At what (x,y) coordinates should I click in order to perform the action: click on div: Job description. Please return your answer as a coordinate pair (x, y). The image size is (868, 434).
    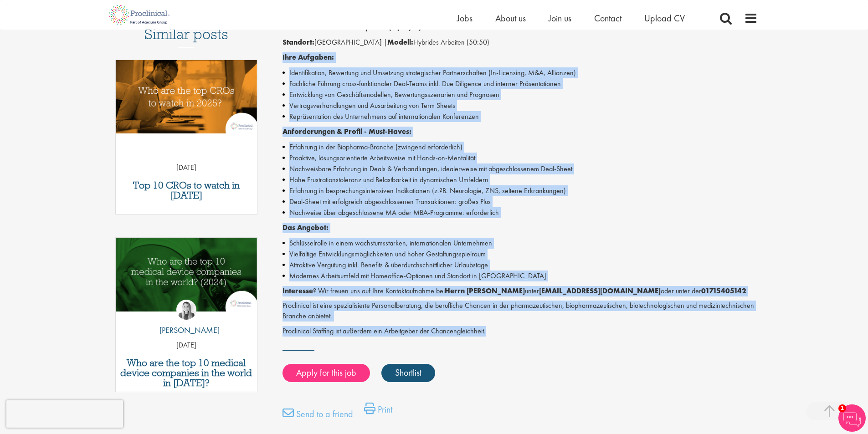
    Looking at the image, I should click on (520, 171).